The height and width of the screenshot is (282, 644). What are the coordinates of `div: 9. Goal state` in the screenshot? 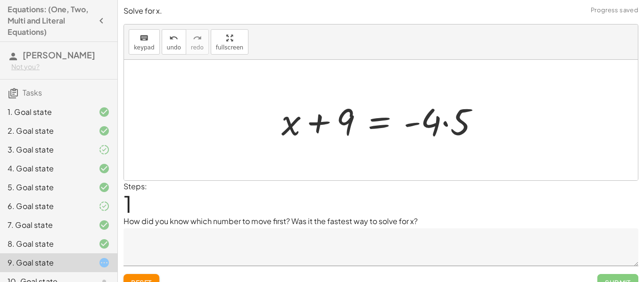 It's located at (45, 263).